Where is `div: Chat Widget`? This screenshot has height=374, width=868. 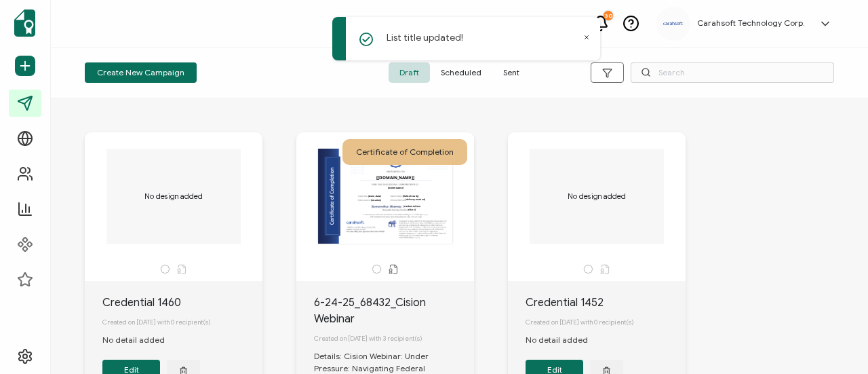 div: Chat Widget is located at coordinates (834, 342).